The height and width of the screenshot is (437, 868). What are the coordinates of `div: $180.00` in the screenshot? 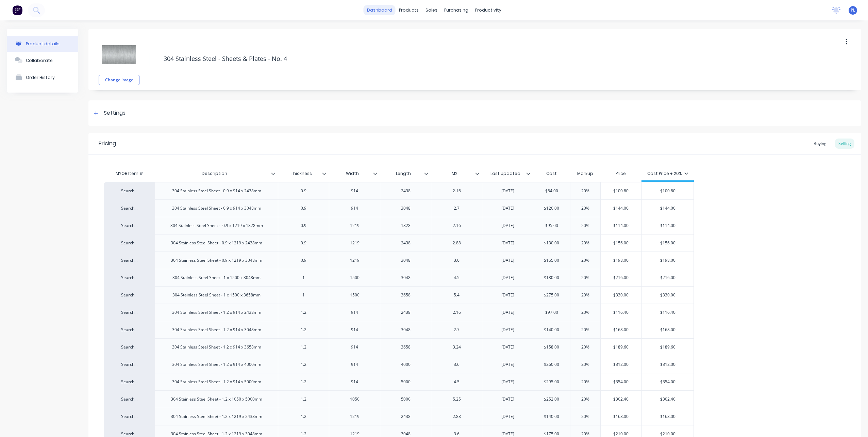 It's located at (551, 277).